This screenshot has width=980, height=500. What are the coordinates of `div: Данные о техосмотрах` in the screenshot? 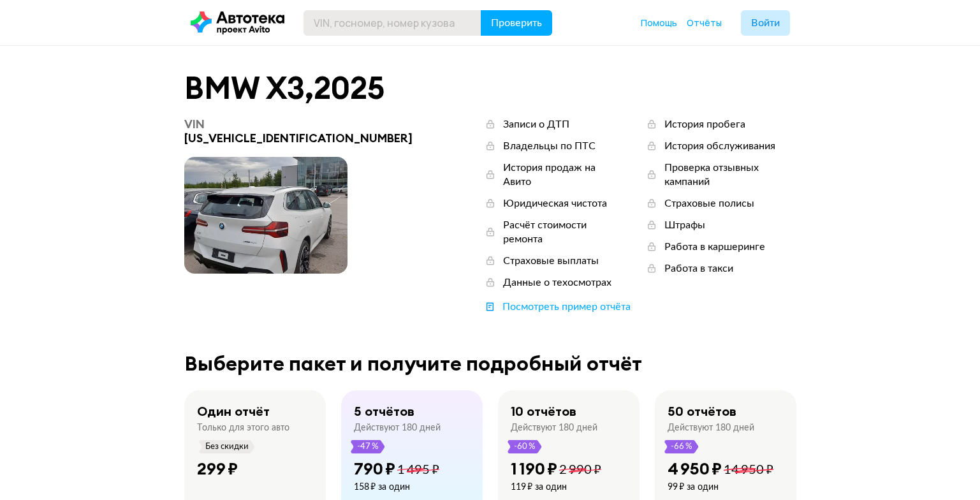 It's located at (557, 282).